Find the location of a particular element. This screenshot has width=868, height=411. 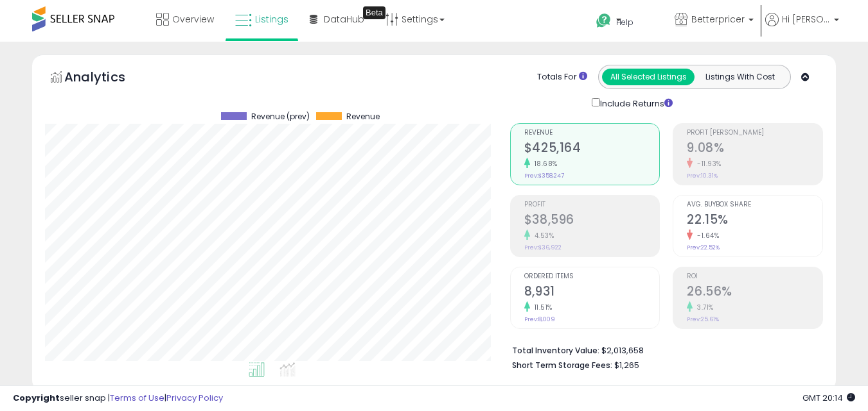

h2: $38,596 is located at coordinates (592, 221).